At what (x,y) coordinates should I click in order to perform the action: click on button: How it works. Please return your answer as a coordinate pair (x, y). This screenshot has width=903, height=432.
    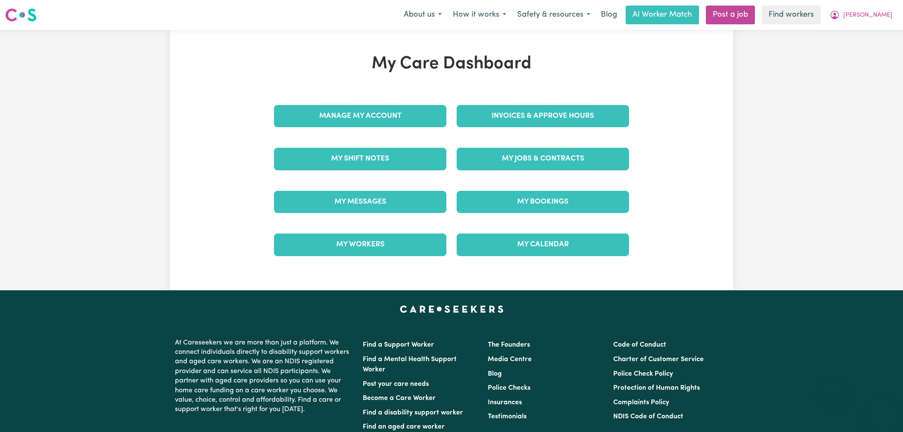
    Looking at the image, I should click on (479, 15).